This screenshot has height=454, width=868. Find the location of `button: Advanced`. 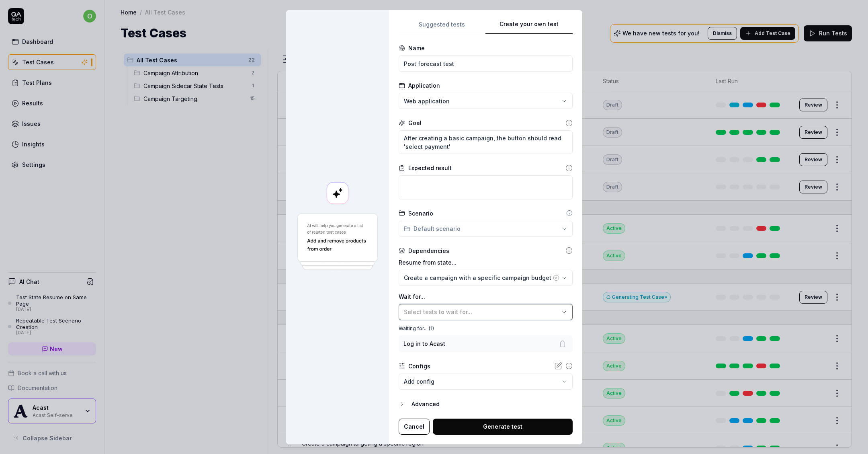

button: Advanced is located at coordinates (485, 404).